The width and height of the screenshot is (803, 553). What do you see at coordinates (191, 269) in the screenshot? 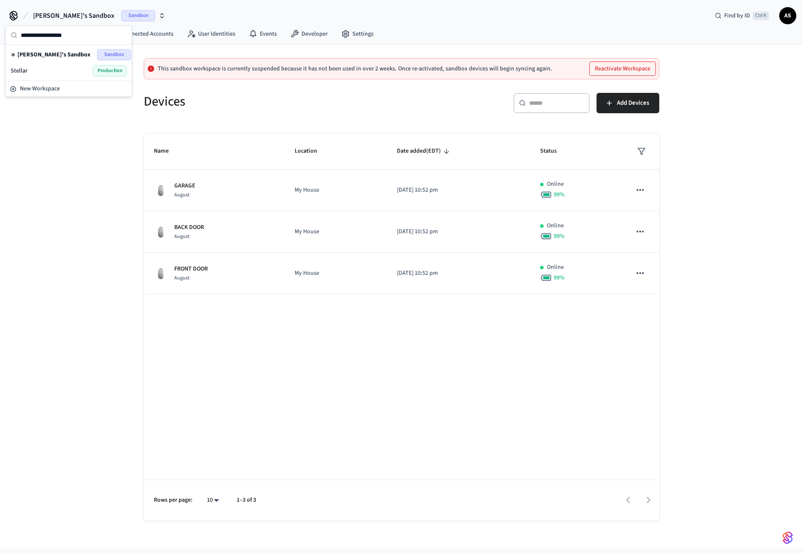
I see `p: FRONT DOOR` at bounding box center [191, 269].